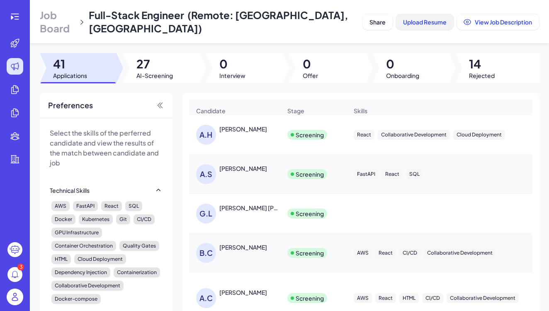  What do you see at coordinates (70, 190) in the screenshot?
I see `div: Technical Skills` at bounding box center [70, 190].